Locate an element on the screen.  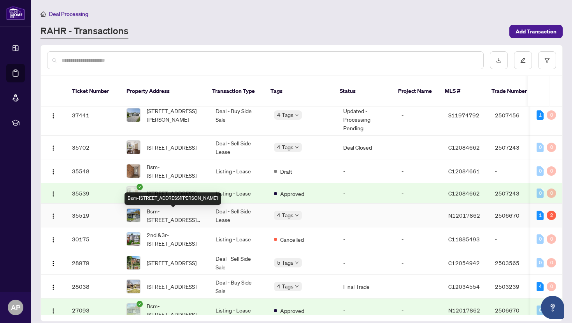
th: Transaction Type is located at coordinates (235, 91).